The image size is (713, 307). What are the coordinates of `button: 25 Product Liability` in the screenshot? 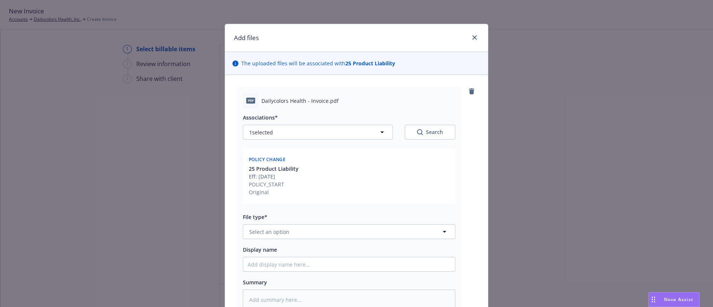 It's located at (274, 169).